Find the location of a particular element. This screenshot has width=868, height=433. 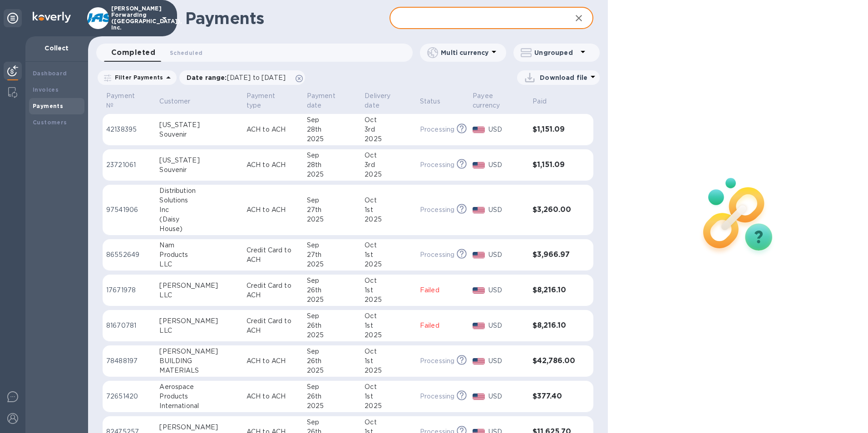

p: Payment № is located at coordinates (123, 101).